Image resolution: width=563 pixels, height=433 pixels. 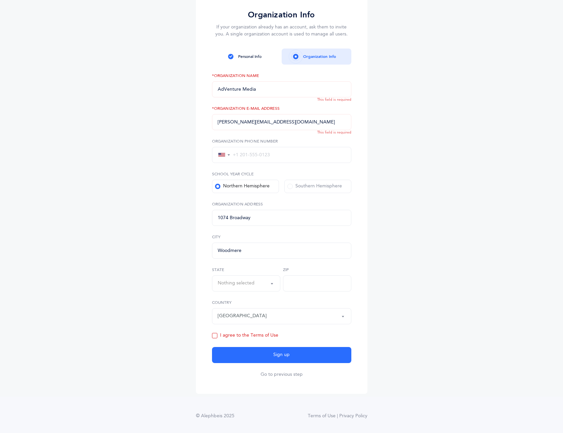 I want to click on button: Nothing selected, so click(x=246, y=284).